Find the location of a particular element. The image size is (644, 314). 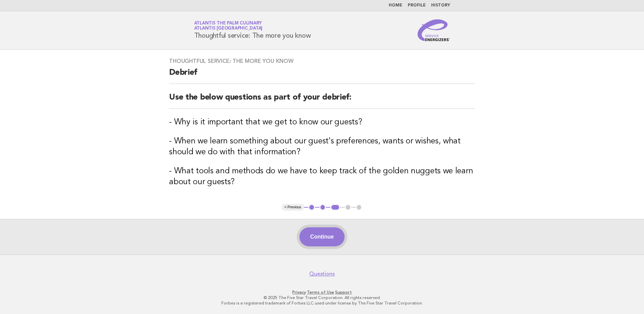

h2: Use the below questions as part of your debrief: is located at coordinates (322, 100).